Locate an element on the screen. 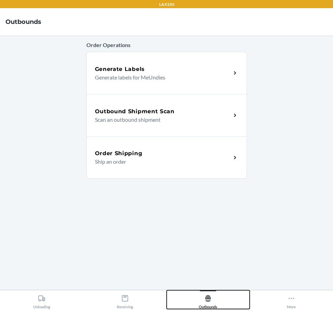  button: Receiving is located at coordinates (125, 300).